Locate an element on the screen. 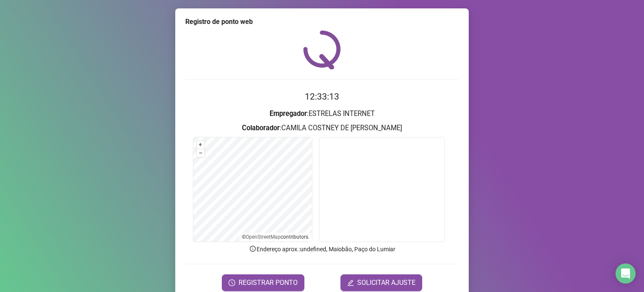 Image resolution: width=644 pixels, height=292 pixels. button: editSOLICITAR AJUSTE is located at coordinates (381, 282).